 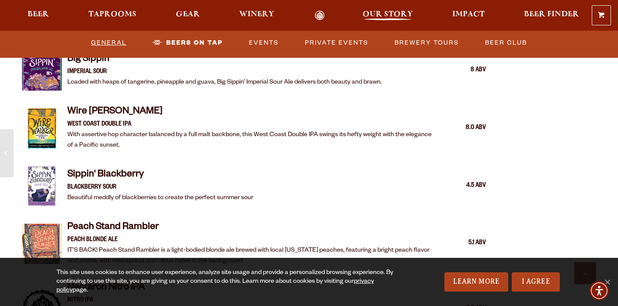 I want to click on span: Winery, so click(x=257, y=14).